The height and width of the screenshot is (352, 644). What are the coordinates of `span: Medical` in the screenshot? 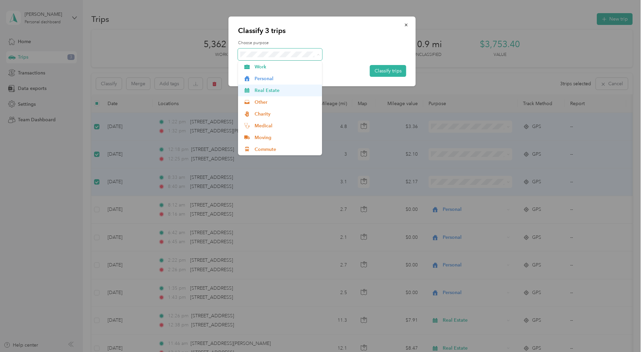 It's located at (286, 126).